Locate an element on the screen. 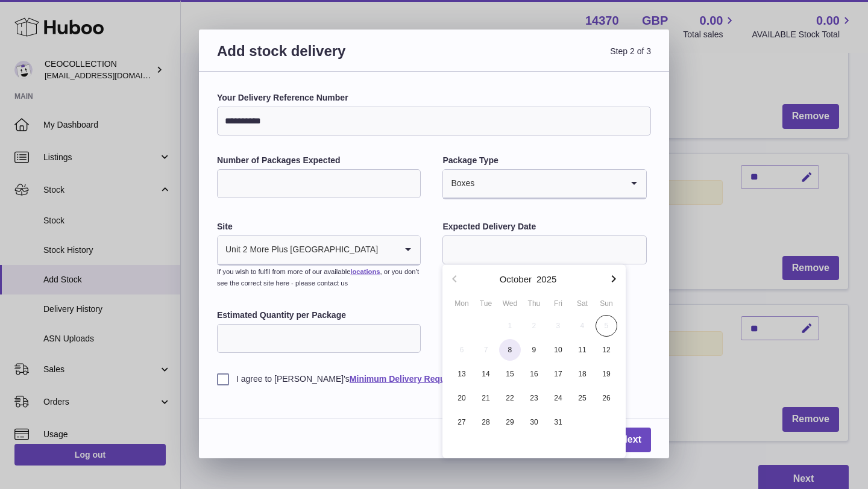 The width and height of the screenshot is (868, 489). a: Minimum Delivery Requirements is located at coordinates (414, 379).